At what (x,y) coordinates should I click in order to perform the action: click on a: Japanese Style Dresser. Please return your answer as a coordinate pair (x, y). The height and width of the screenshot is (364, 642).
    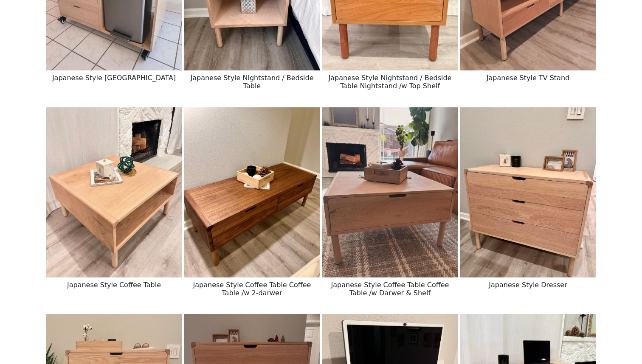
    Looking at the image, I should click on (528, 192).